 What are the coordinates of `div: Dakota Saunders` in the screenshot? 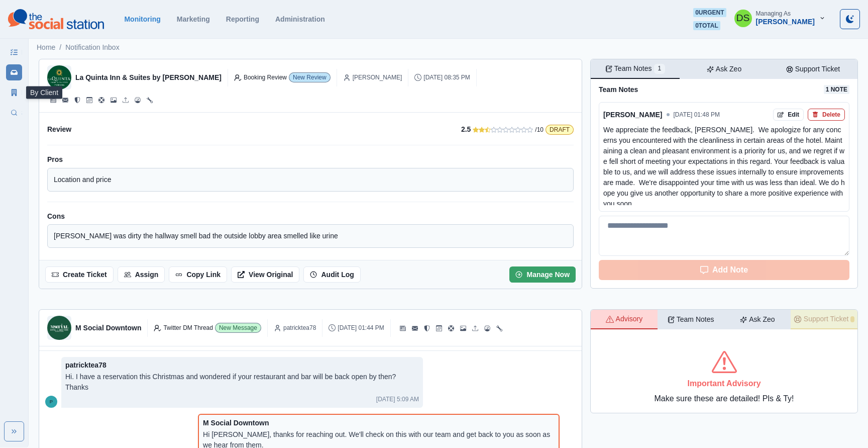 It's located at (743, 18).